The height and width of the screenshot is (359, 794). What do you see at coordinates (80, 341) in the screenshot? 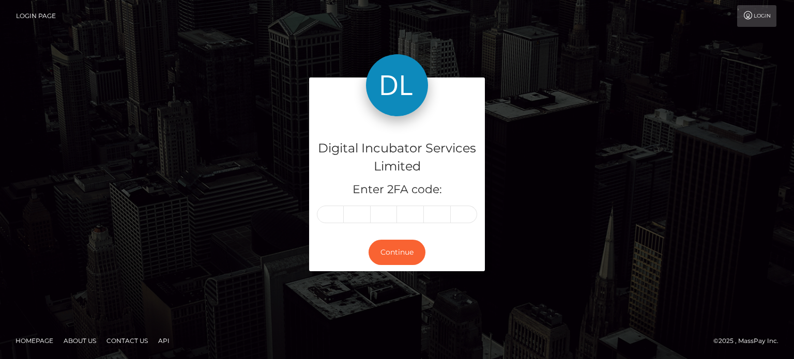
I see `a: About Us` at bounding box center [80, 341].